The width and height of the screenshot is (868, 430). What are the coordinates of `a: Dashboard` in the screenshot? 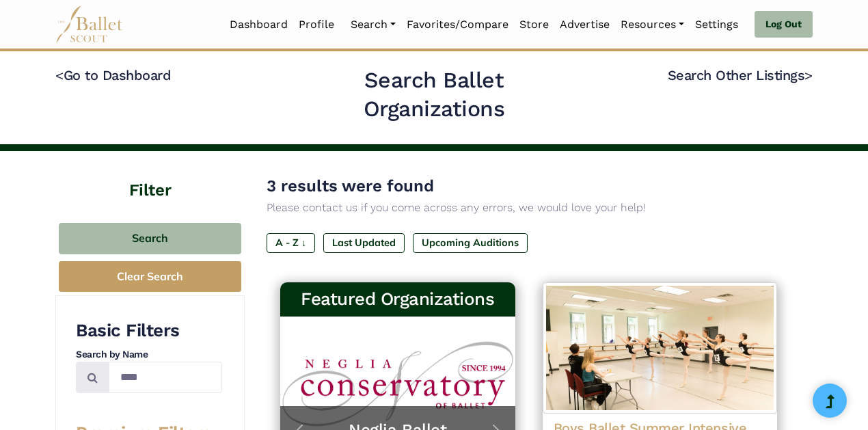 It's located at (259, 25).